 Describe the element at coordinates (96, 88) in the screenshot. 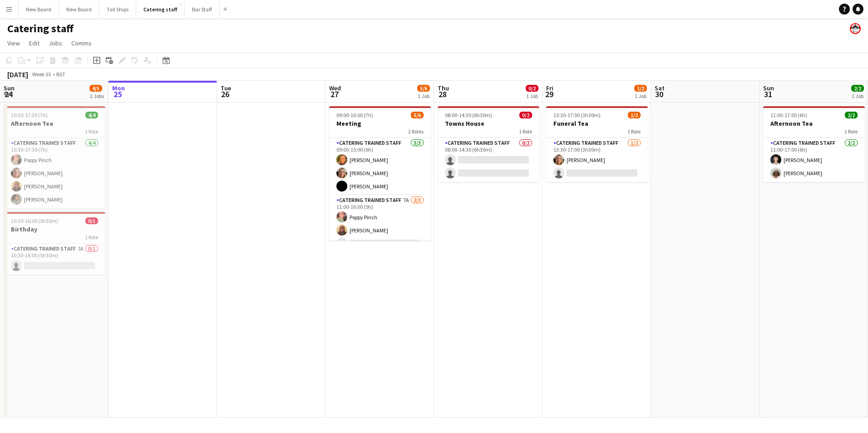

I see `span: 4/5` at that location.